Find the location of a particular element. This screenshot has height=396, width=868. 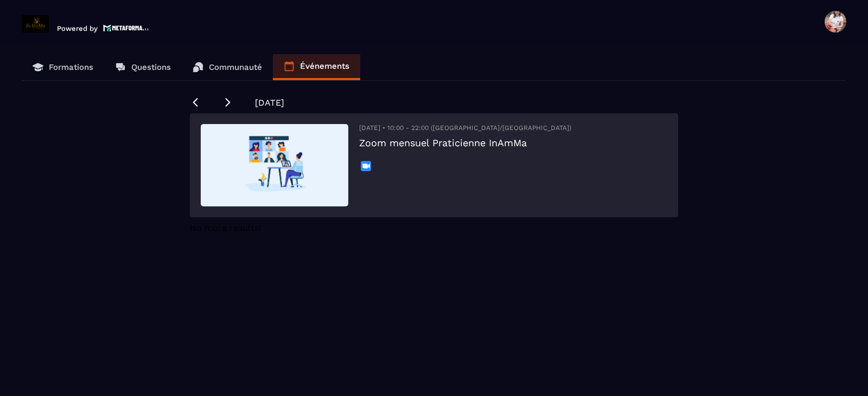

a: Questions is located at coordinates (143, 68).